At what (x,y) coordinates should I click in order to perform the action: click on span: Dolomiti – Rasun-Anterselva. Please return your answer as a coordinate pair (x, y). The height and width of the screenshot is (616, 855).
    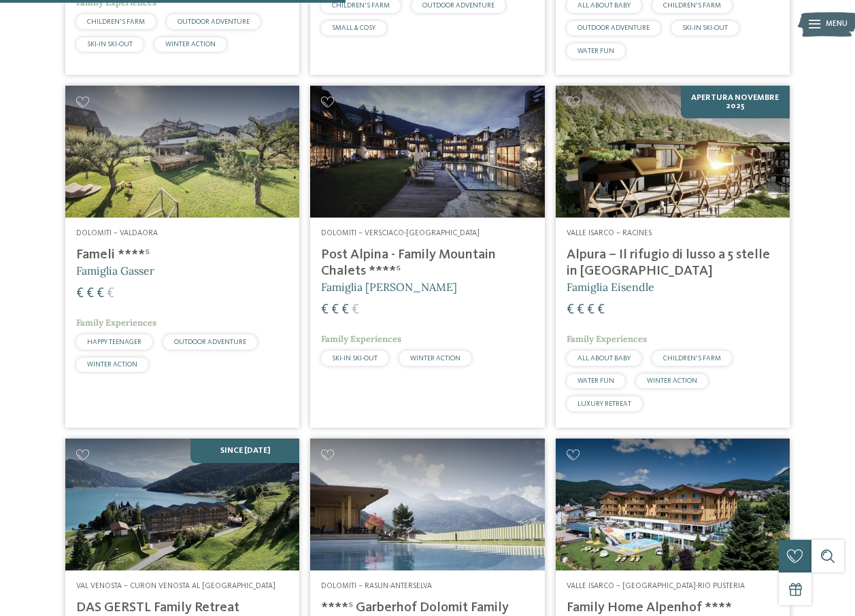
    Looking at the image, I should click on (376, 586).